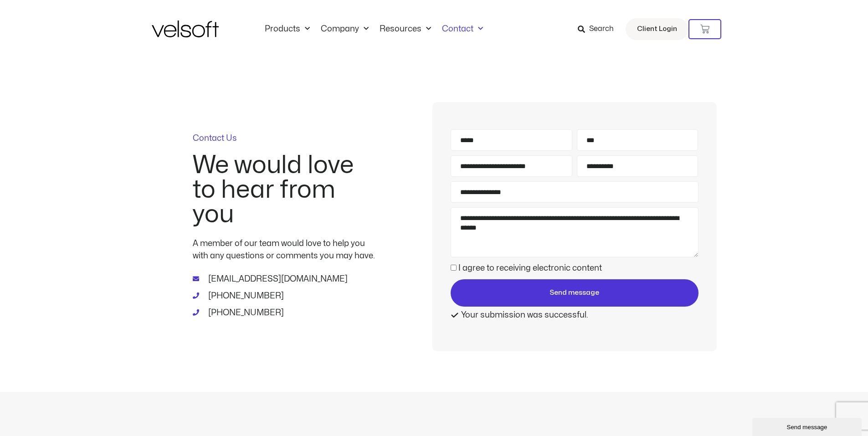 Image resolution: width=868 pixels, height=436 pixels. I want to click on button: Send message, so click(574, 293).